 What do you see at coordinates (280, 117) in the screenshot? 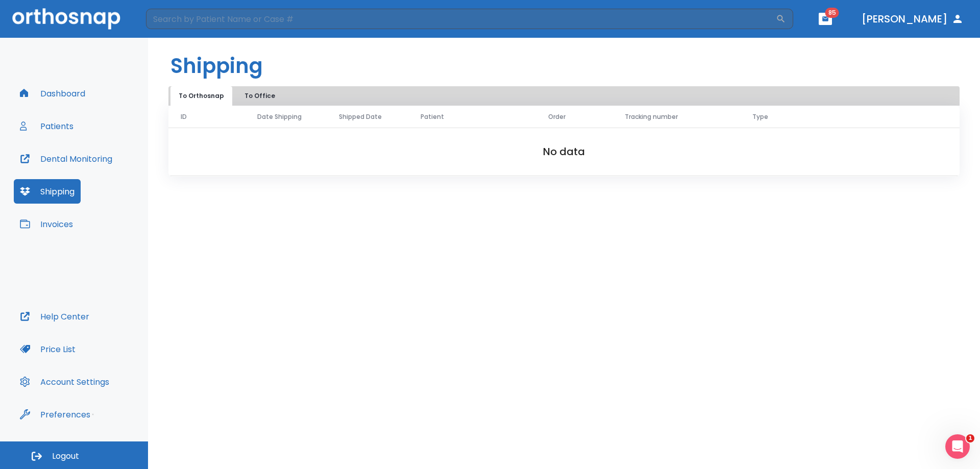
I see `span: Date Shipping` at bounding box center [280, 117].